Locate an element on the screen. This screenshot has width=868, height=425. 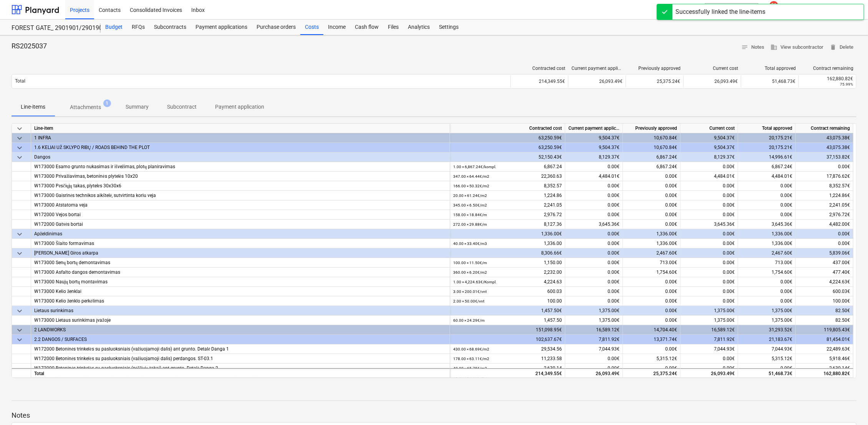
div: 6,867.24€ is located at coordinates (652, 167).